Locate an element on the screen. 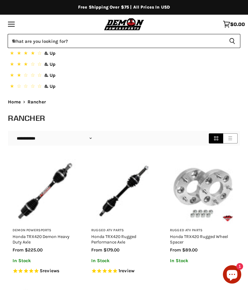 The height and width of the screenshot is (290, 248). span: Rated 4.6 out of 5 stars 5 reviews is located at coordinates (45, 271).